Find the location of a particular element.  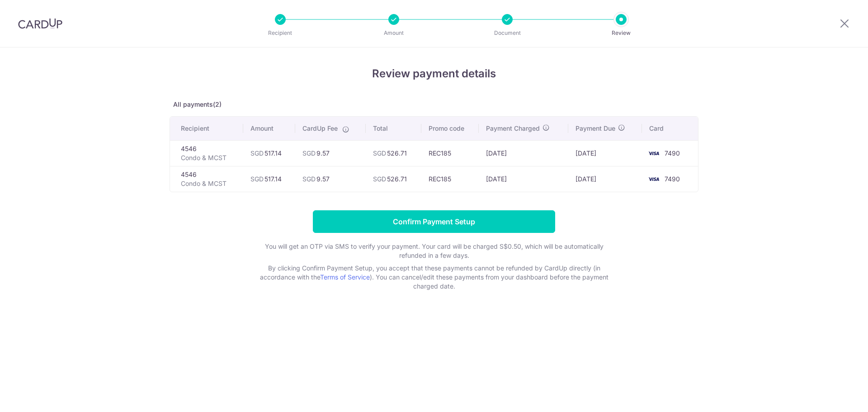

p: All payments(2) is located at coordinates (434, 105).